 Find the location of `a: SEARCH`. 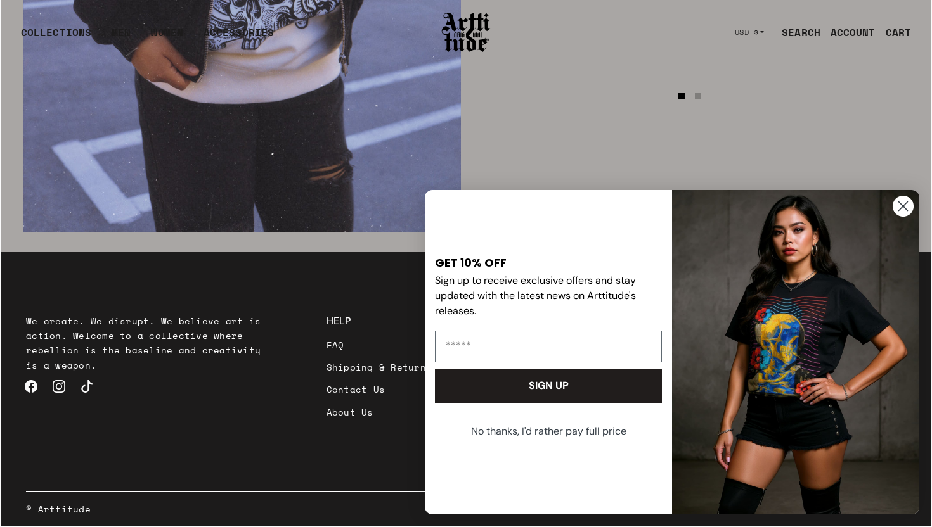

a: SEARCH is located at coordinates (795, 32).